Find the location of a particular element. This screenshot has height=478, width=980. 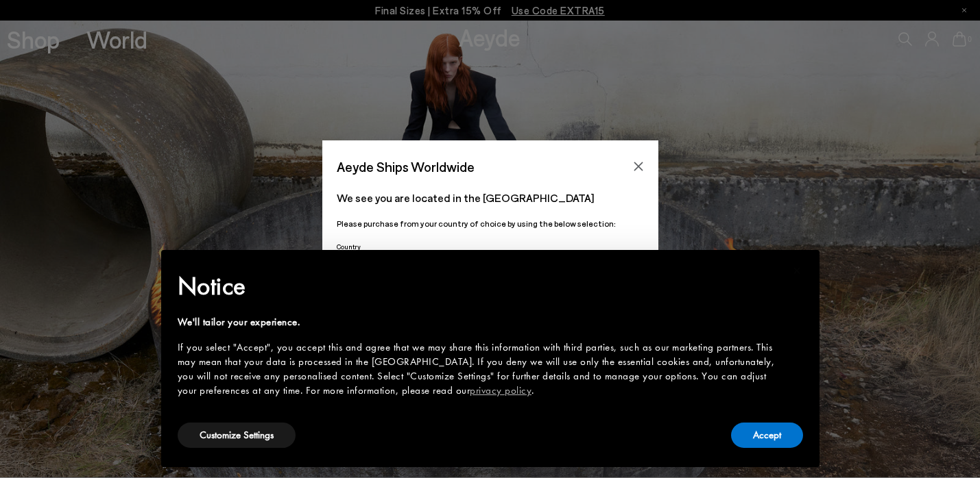

button: Close is located at coordinates (638, 167).